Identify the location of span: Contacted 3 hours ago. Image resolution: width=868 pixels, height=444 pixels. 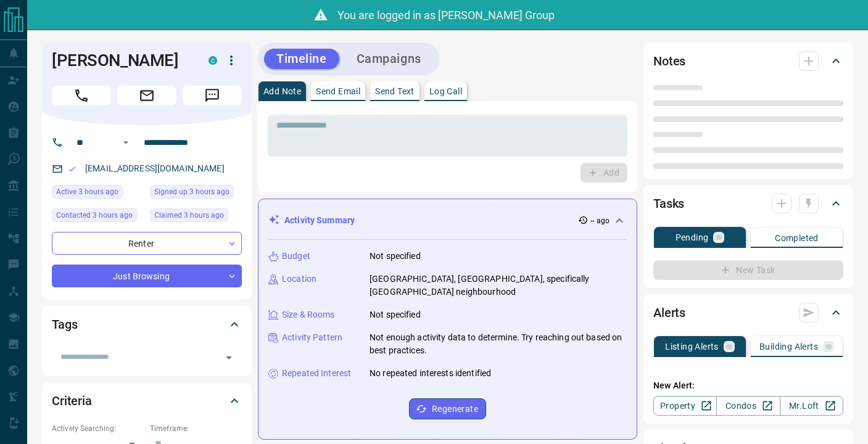
(95, 215).